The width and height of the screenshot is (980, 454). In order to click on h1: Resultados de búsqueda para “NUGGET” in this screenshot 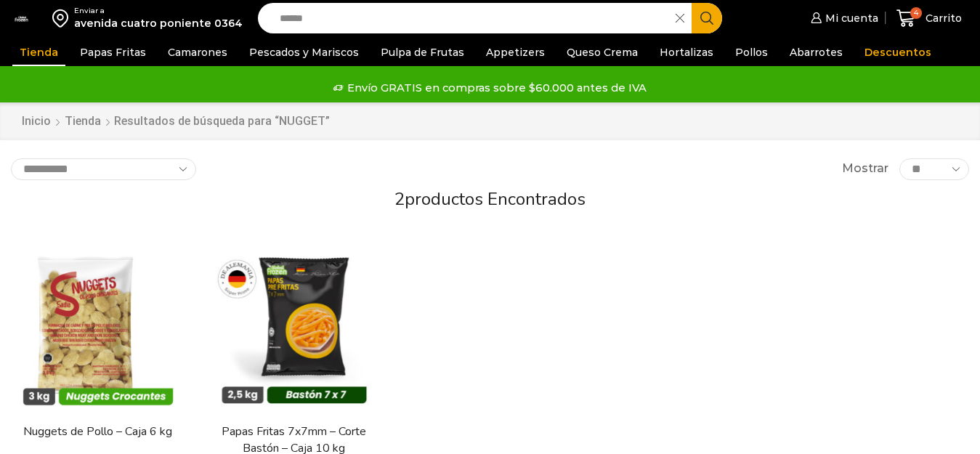, I will do `click(221, 121)`.